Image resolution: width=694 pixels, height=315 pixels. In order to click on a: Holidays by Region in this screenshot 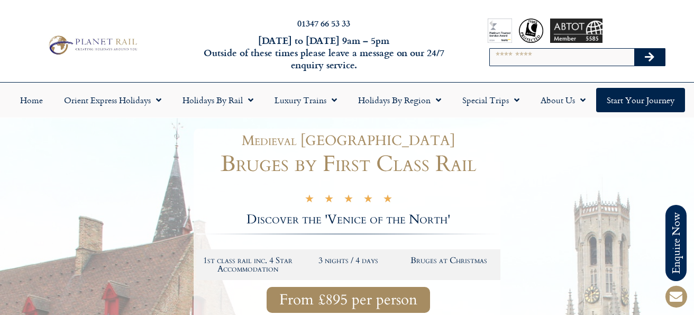, I will do `click(399, 100)`.